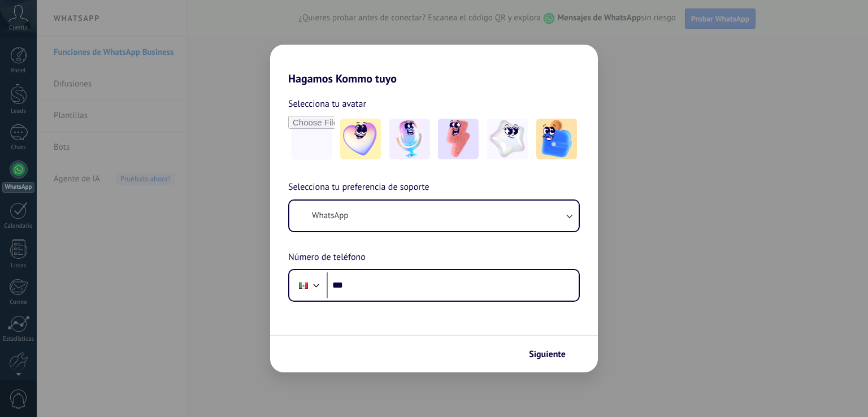 This screenshot has height=417, width=868. I want to click on h2: Hagamos Kommo tuyo, so click(434, 65).